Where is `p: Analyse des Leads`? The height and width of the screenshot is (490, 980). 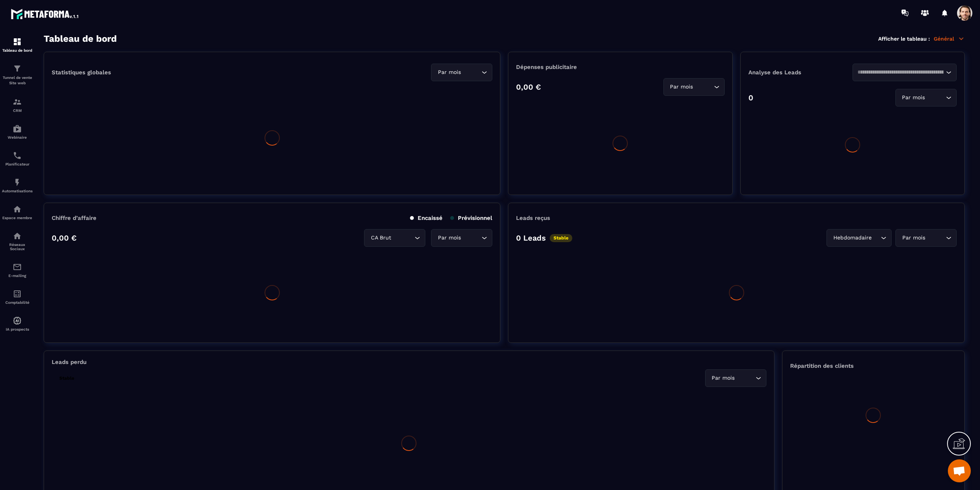 p: Analyse des Leads is located at coordinates (800, 72).